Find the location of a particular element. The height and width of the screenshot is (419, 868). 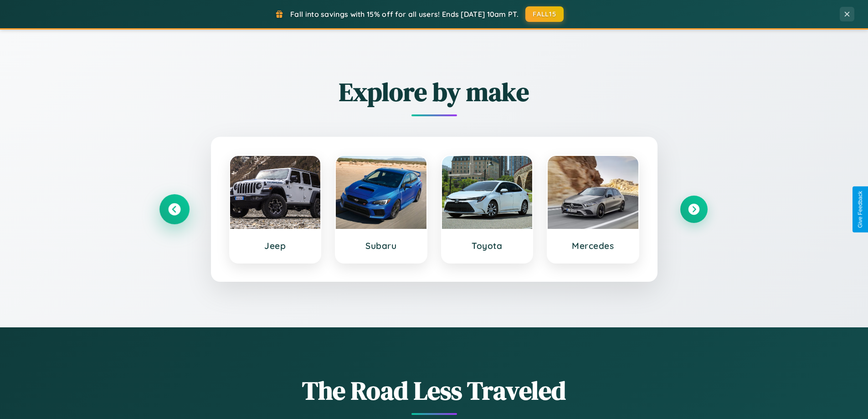

button: FALL15 is located at coordinates (545, 14).